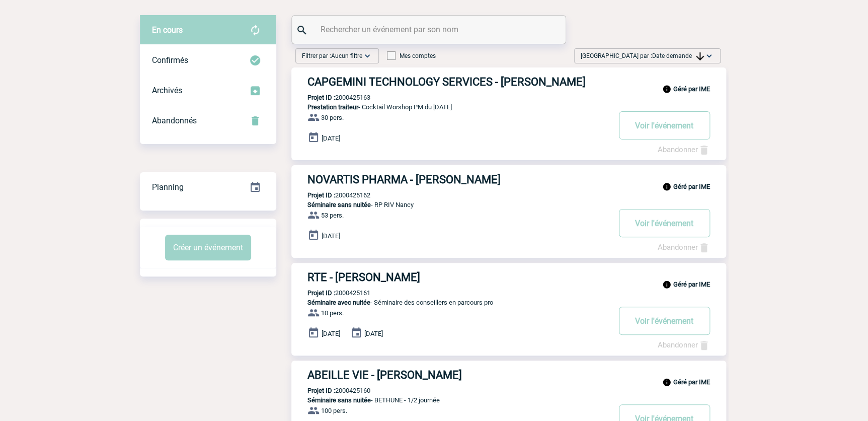 The width and height of the screenshot is (868, 421). What do you see at coordinates (208, 186) in the screenshot?
I see `a: Planning` at bounding box center [208, 186].